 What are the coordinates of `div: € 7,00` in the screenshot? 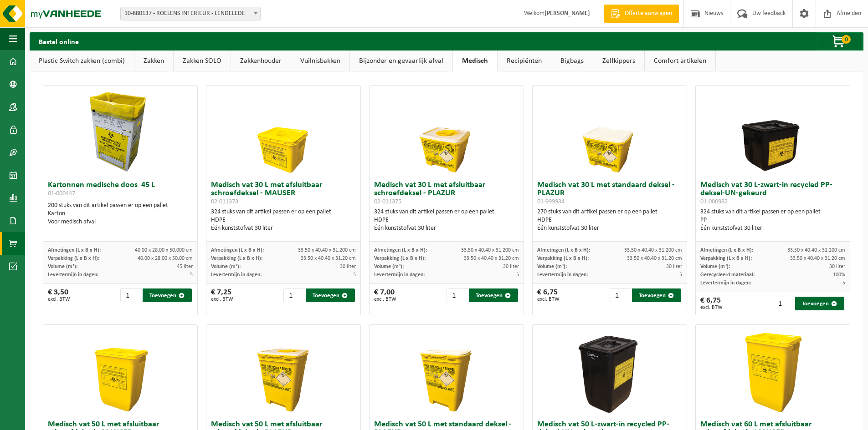 It's located at (385, 295).